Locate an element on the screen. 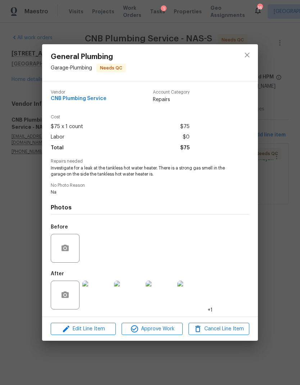 This screenshot has width=300, height=385. span: General Plumbing is located at coordinates (88, 57).